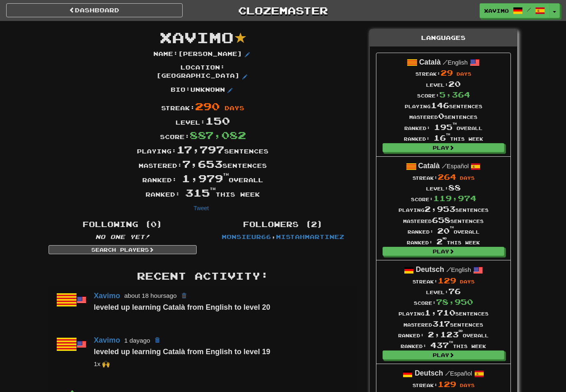 This screenshot has height=392, width=566. I want to click on span: 146, so click(440, 105).